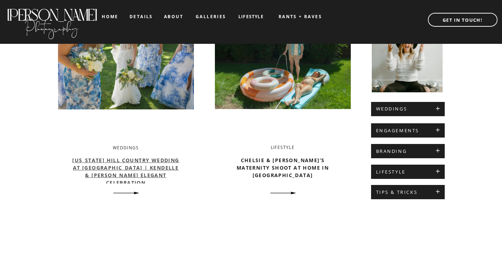 This screenshot has width=502, height=263. What do you see at coordinates (463, 20) in the screenshot?
I see `b: GET IN TOUCH!` at bounding box center [463, 20].